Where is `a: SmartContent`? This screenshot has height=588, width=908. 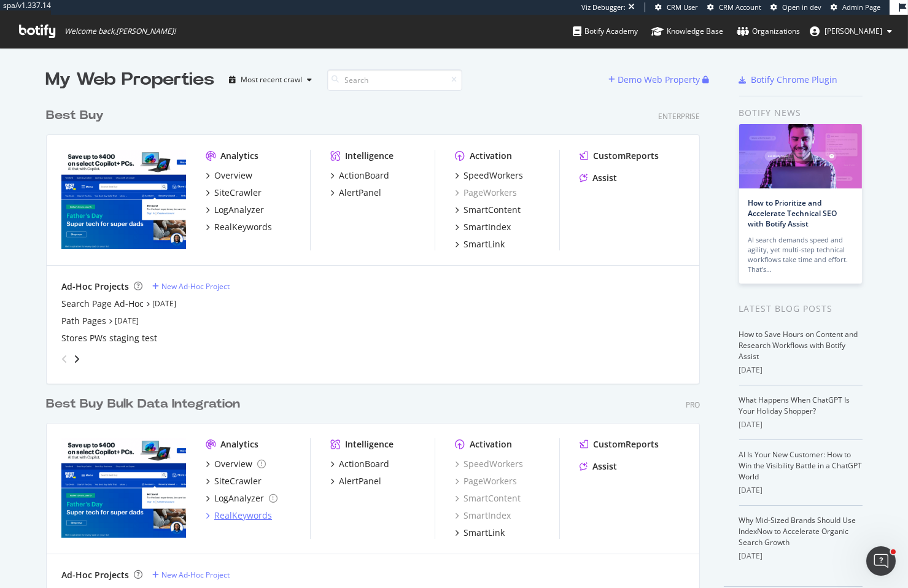 a: SmartContent is located at coordinates (487, 499).